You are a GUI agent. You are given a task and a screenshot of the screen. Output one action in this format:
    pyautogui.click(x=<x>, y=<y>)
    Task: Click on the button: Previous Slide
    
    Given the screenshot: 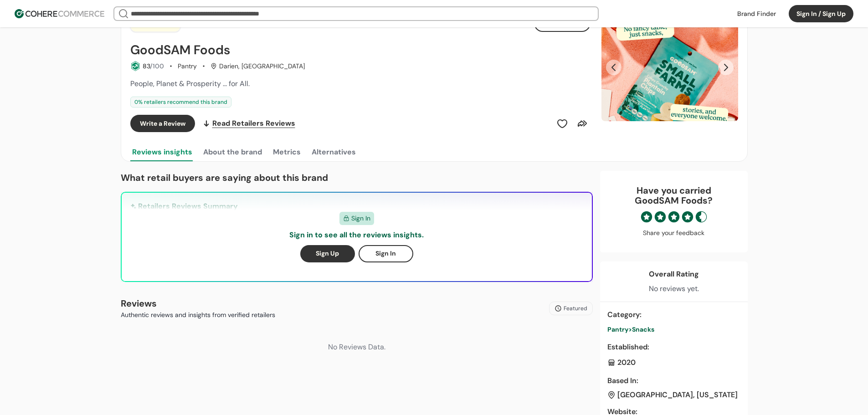 What is the action you would take?
    pyautogui.click(x=614, y=67)
    